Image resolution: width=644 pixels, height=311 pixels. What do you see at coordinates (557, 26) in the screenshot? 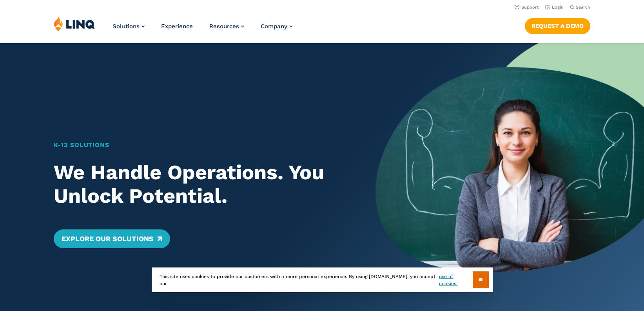
I see `a: Request a Demo` at bounding box center [557, 26].